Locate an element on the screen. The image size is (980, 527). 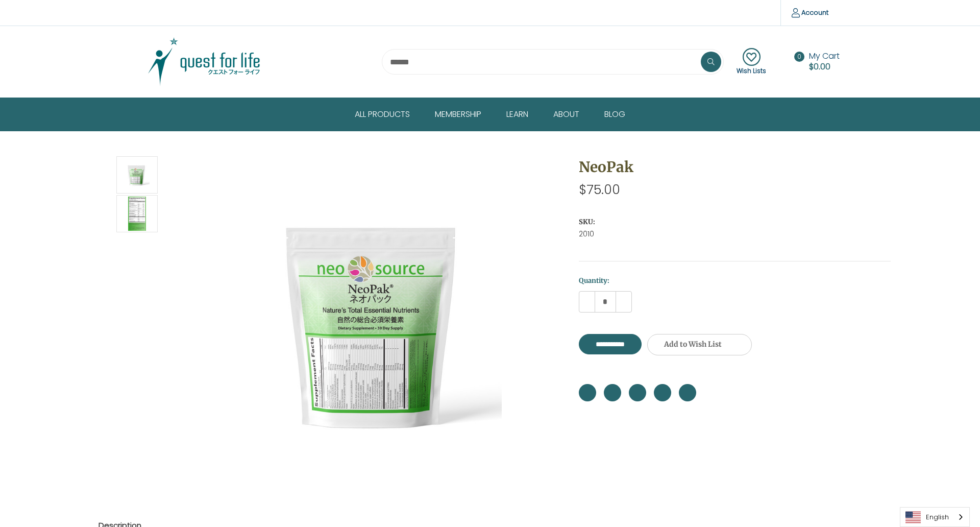
img: Quest Group is located at coordinates (204, 62).